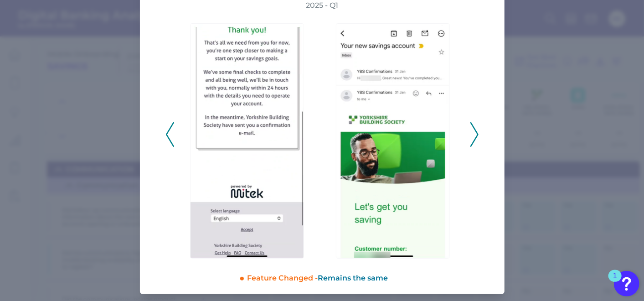 The width and height of the screenshot is (644, 301). What do you see at coordinates (627, 284) in the screenshot?
I see `button: Open Resource Center, 1 new notification` at bounding box center [627, 284].